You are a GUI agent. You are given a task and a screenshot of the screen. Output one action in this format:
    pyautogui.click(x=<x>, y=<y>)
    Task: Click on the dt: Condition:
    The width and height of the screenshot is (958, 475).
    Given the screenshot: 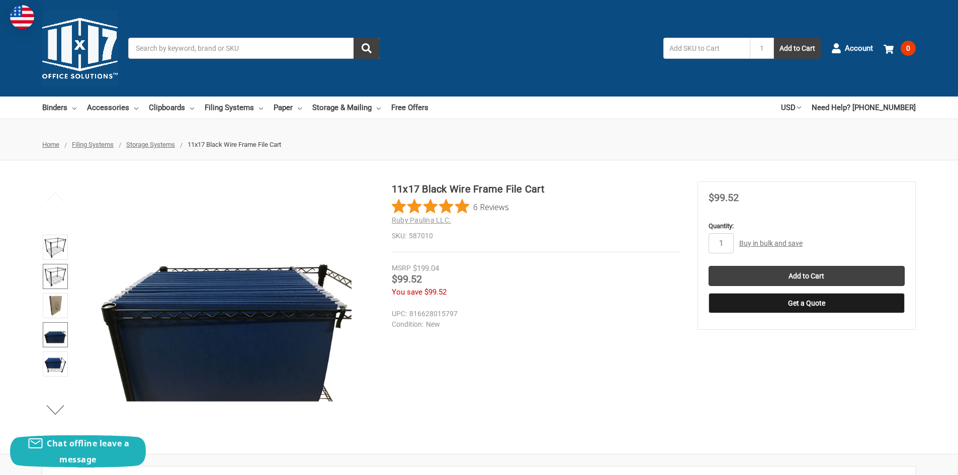 What is the action you would take?
    pyautogui.click(x=408, y=325)
    